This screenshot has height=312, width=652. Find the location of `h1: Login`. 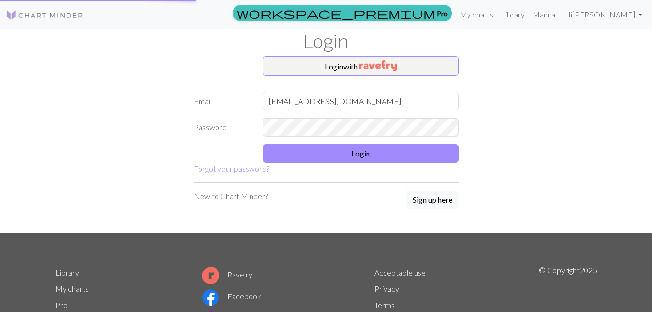

h1: Login is located at coordinates (326, 41).